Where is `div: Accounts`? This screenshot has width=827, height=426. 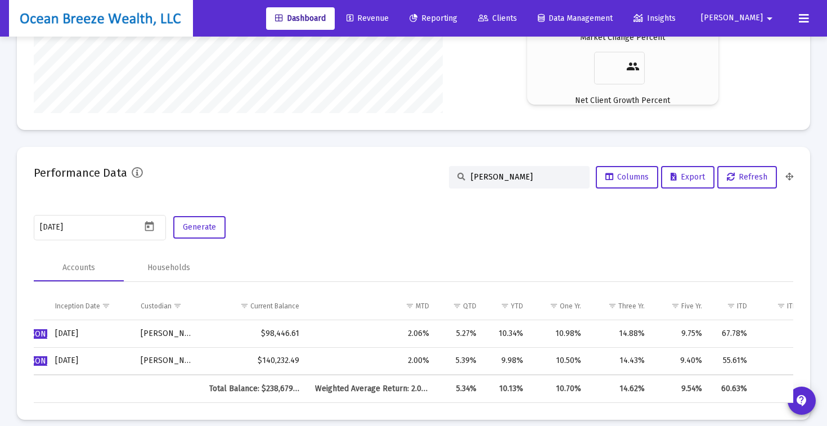
div: Accounts is located at coordinates (79, 268).